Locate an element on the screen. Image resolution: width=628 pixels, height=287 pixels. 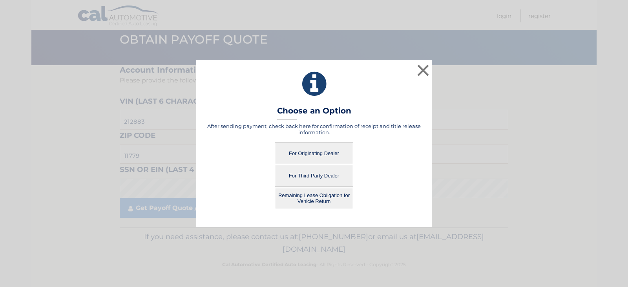
button: For Originating Dealer is located at coordinates (314, 153).